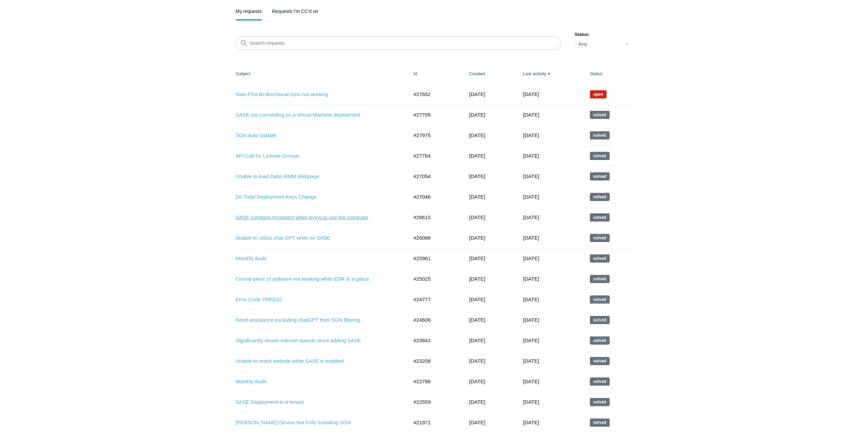 This screenshot has height=439, width=868. What do you see at coordinates (435, 341) in the screenshot?
I see `td: #23843` at bounding box center [435, 341].